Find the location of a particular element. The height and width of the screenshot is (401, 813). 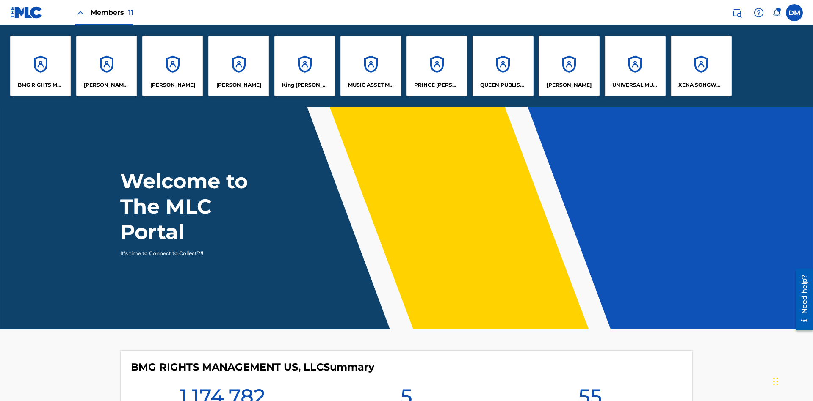

p: King McTesterson is located at coordinates (305, 85).